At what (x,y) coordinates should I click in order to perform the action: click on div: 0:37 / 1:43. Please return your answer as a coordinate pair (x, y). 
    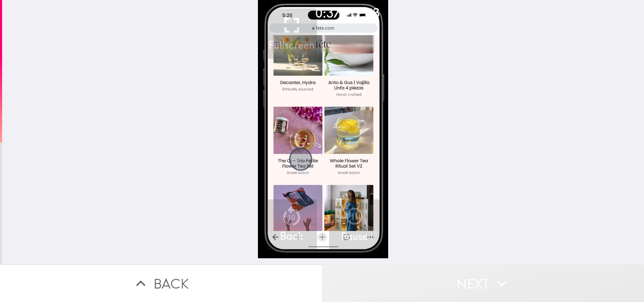
    Looking at the image, I should click on (347, 13).